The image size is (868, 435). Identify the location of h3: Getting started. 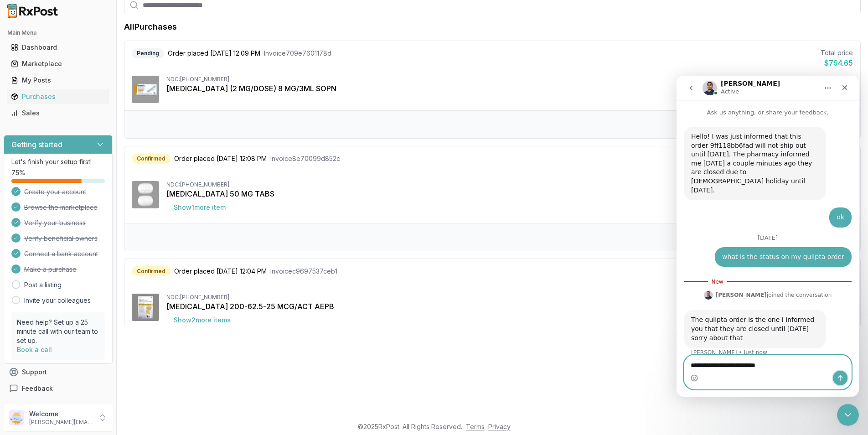
(37, 145).